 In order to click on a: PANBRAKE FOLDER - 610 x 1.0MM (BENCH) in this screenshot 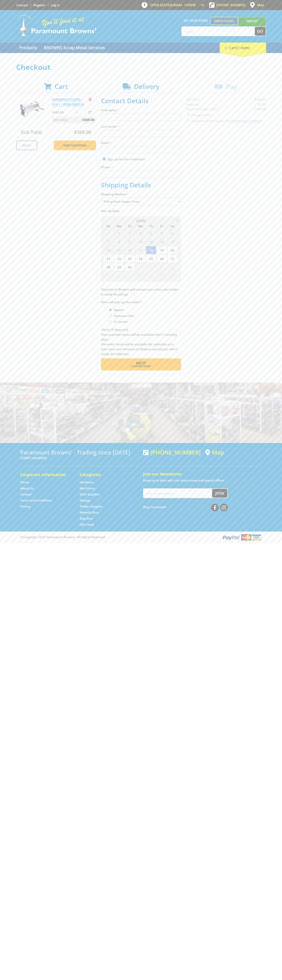, I will do `click(68, 102)`.